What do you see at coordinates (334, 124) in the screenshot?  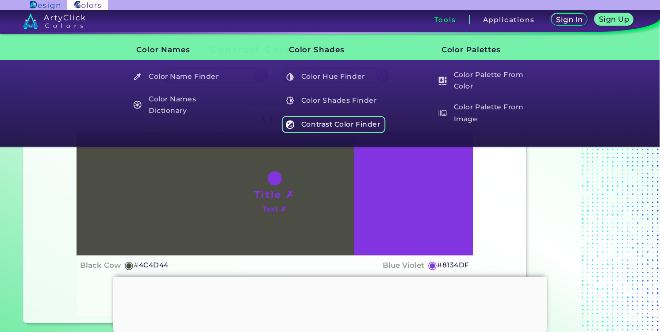 I see `a: Contrast Color Finder` at bounding box center [334, 124].